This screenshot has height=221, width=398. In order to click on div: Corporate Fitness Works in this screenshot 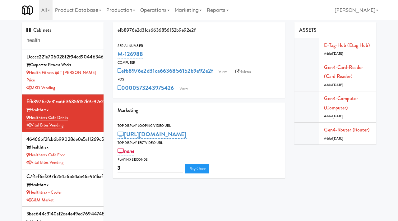, I will do `click(62, 65)`.